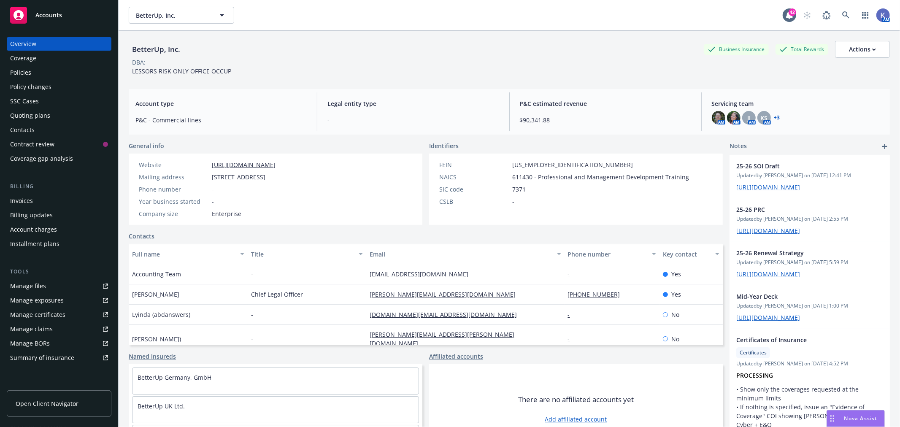  I want to click on div: SIC code, so click(474, 189).